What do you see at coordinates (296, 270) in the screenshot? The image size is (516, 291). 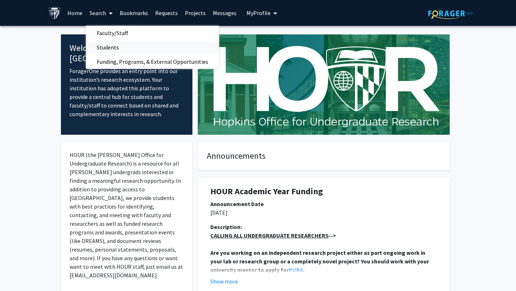 I see `strong: PURA` at bounding box center [296, 270].